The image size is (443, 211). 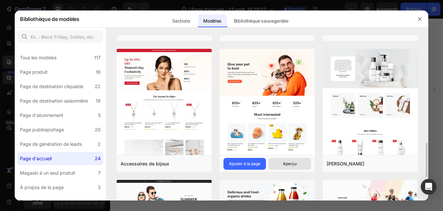 What do you see at coordinates (99, 115) in the screenshot?
I see `font: 5` at bounding box center [99, 115].